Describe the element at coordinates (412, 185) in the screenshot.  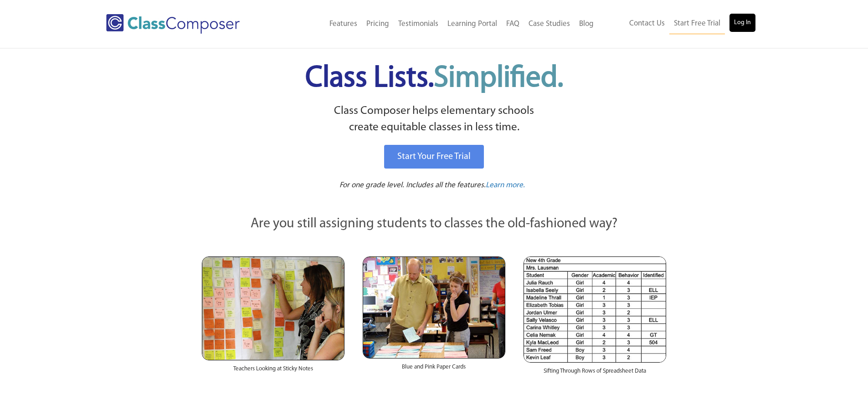
I see `span: For one grade level. Includes all the features.` at that location.